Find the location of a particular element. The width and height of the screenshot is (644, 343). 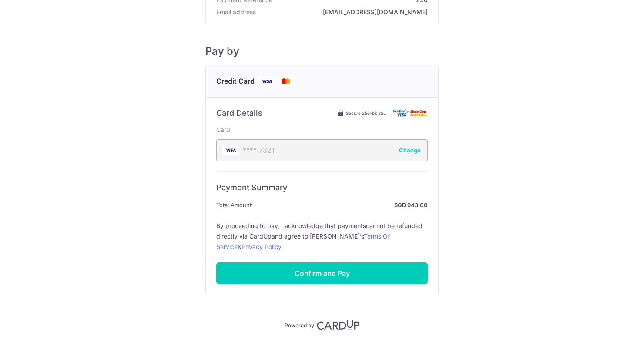

label: Card is located at coordinates (223, 130).